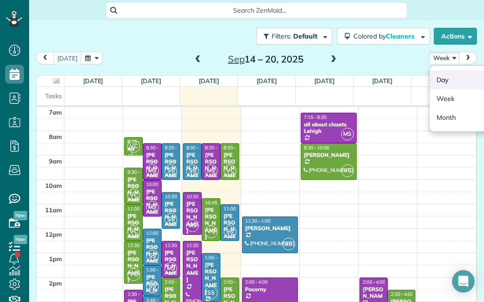 This screenshot has width=484, height=302. Describe the element at coordinates (54, 186) in the screenshot. I see `span: 10am` at that location.